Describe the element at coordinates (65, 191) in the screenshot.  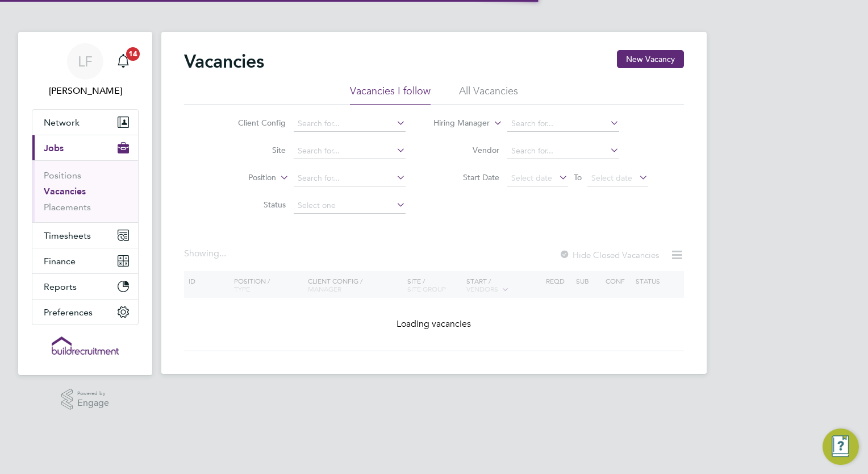
I see `a: Vacancies` at that location.